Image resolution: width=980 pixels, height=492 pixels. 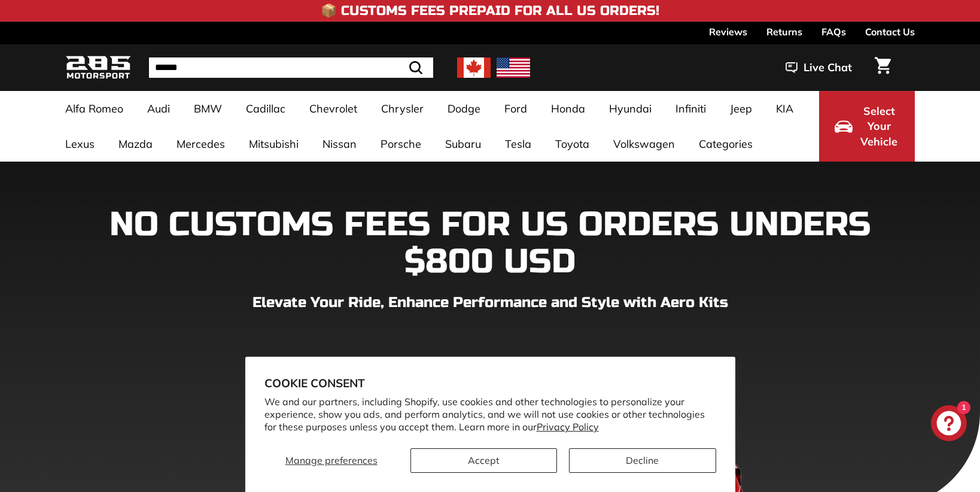 What do you see at coordinates (490, 383) in the screenshot?
I see `h2: Cookie consent` at bounding box center [490, 383].